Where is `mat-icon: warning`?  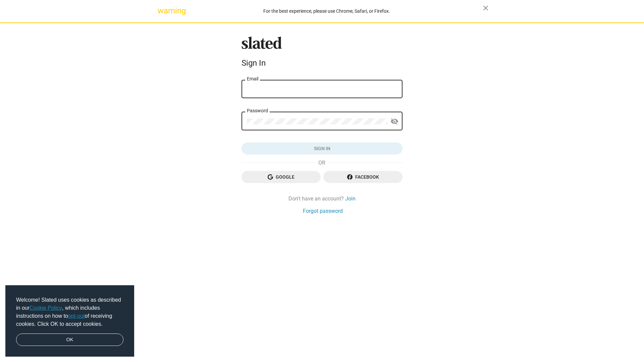 mat-icon: warning is located at coordinates (162, 11).